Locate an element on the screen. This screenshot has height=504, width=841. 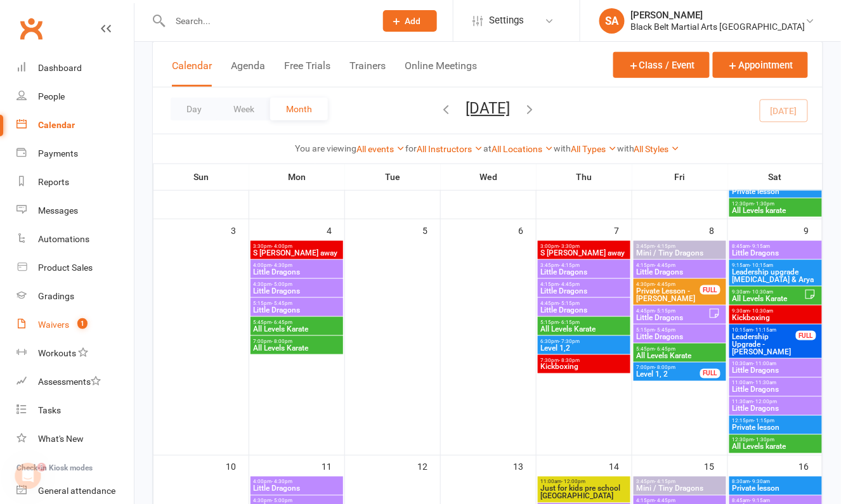
span: Level 1, 2 is located at coordinates (668, 374).